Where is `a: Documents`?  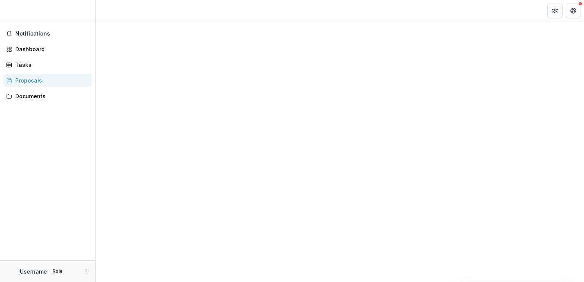
a: Documents is located at coordinates (47, 96).